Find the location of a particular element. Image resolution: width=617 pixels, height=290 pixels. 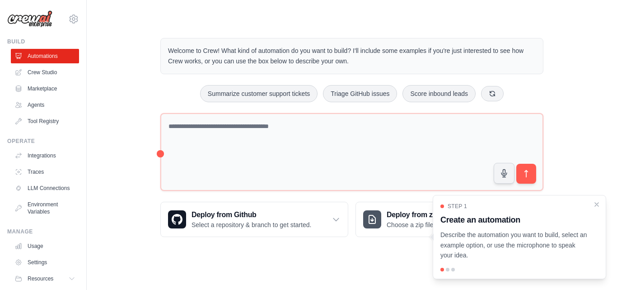

span: Resources is located at coordinates (40, 278).